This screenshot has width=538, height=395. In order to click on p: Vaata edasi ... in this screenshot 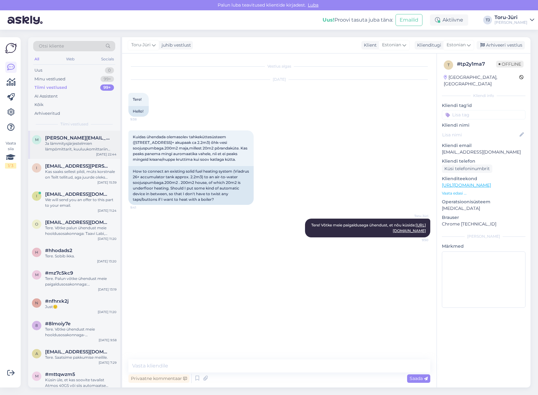, I will do `click(483, 194)`.